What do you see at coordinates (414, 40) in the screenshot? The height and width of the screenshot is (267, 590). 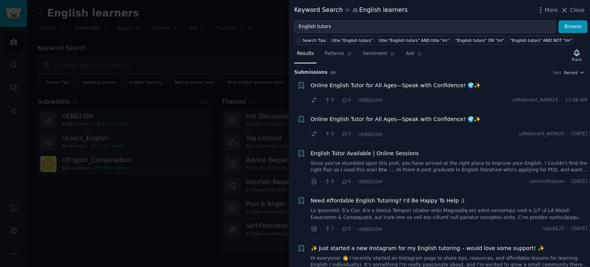 I see `a: title:"English tutors" AND title:"im"` at bounding box center [414, 40].